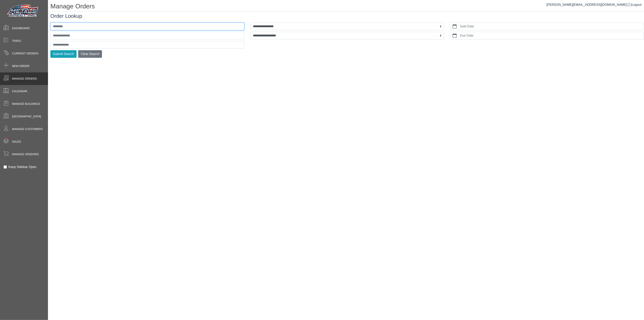 The height and width of the screenshot is (320, 644). What do you see at coordinates (63, 54) in the screenshot?
I see `button: Submit Search` at bounding box center [63, 54].